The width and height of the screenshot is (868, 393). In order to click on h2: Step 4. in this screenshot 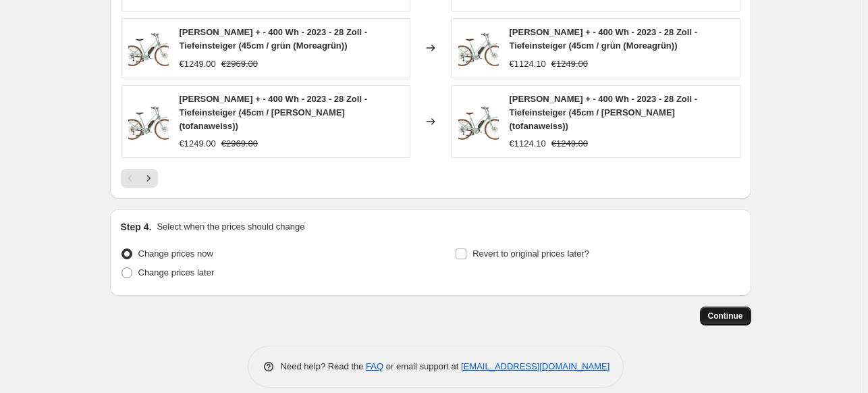, I will do `click(136, 227)`.